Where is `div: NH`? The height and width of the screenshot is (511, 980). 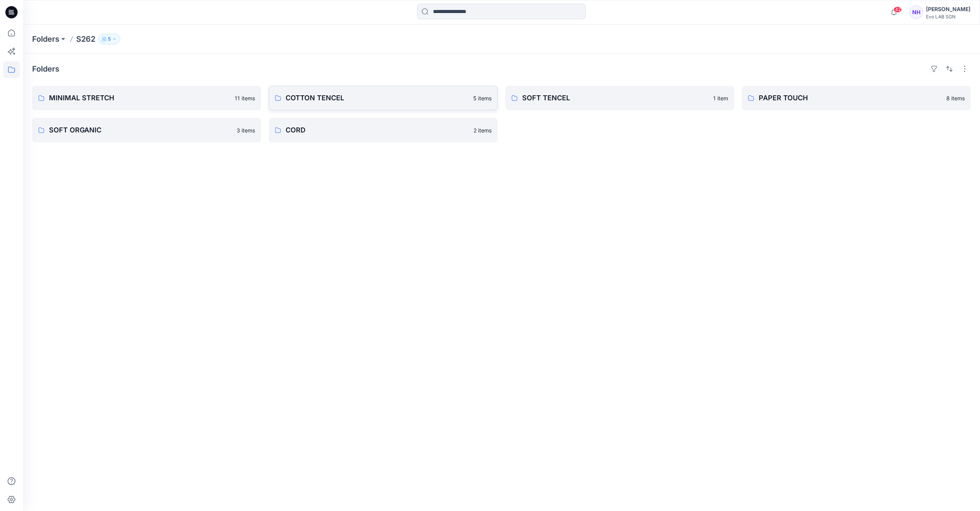 div: NH is located at coordinates (916, 12).